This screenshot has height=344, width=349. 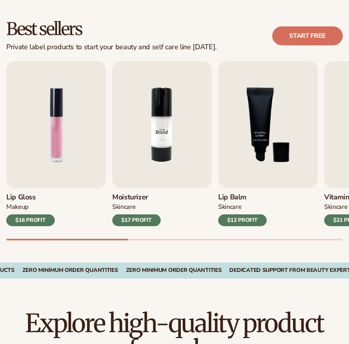 What do you see at coordinates (56, 143) in the screenshot?
I see `a: 1 / 9` at bounding box center [56, 143].